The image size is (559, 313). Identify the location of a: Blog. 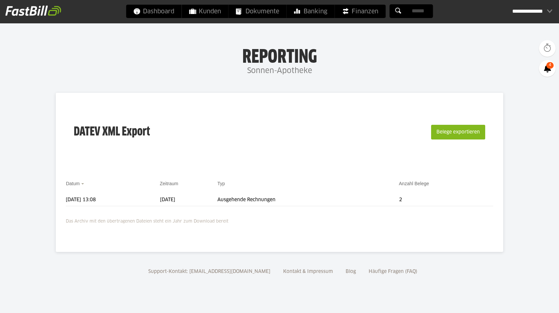
(350, 272).